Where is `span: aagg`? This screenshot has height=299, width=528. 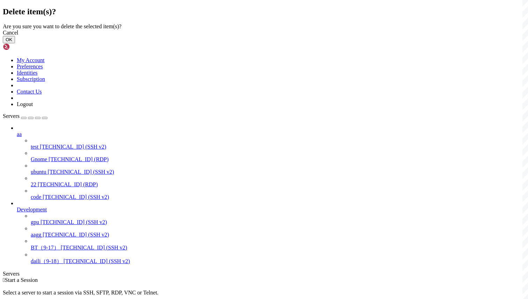 span: aagg is located at coordinates (36, 235).